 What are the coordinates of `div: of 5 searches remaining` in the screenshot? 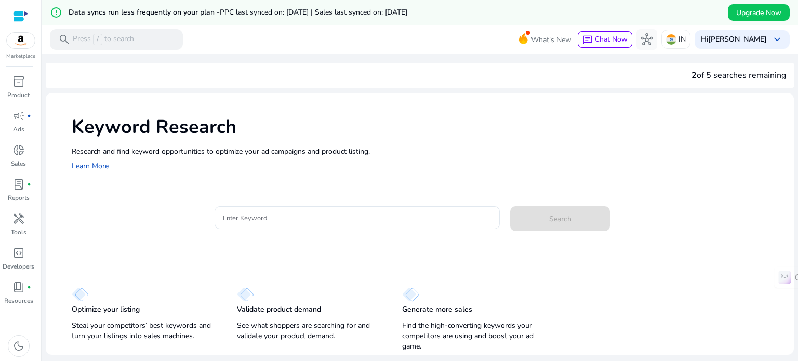 It's located at (739, 75).